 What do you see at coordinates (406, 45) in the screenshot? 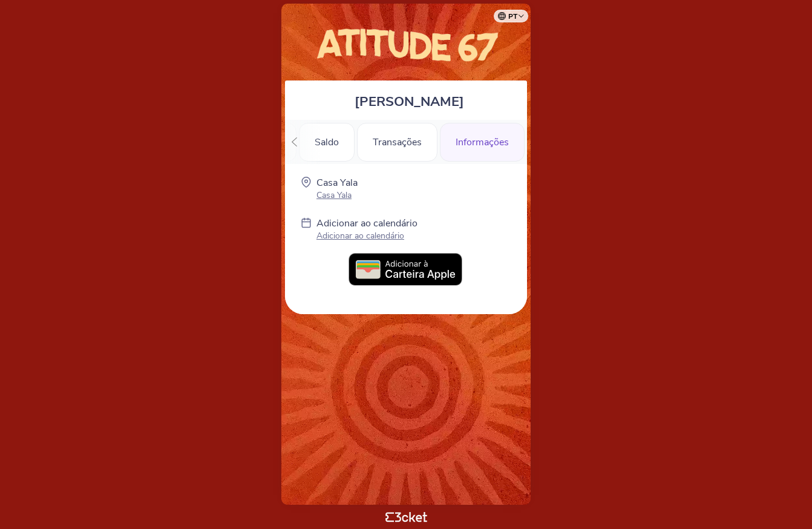
I see `img: ATITUDE 67 — CASA YALA, PORTO` at bounding box center [406, 45].